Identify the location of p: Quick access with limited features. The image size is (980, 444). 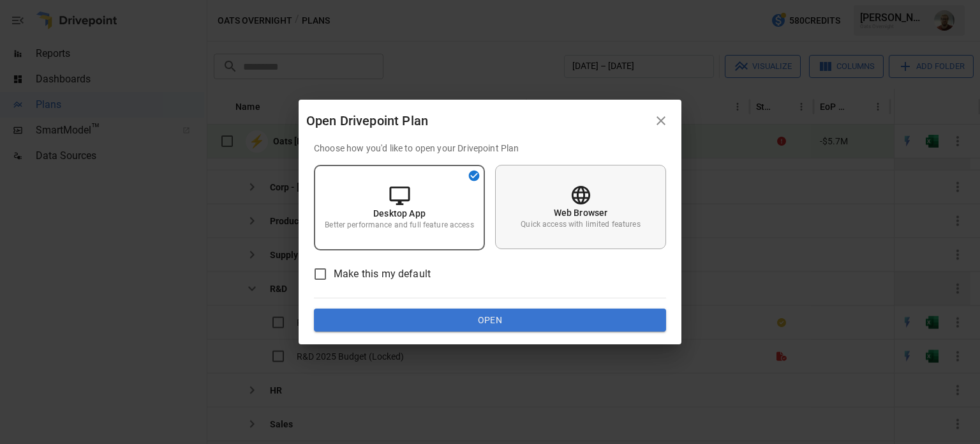
(580, 224).